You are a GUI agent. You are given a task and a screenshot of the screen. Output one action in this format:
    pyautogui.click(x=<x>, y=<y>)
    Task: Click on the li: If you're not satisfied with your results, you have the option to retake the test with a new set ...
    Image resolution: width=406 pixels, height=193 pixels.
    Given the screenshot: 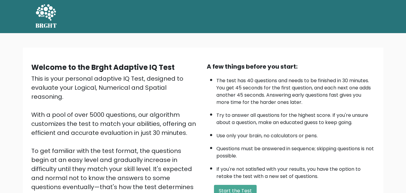 What is the action you would take?
    pyautogui.click(x=296, y=171)
    